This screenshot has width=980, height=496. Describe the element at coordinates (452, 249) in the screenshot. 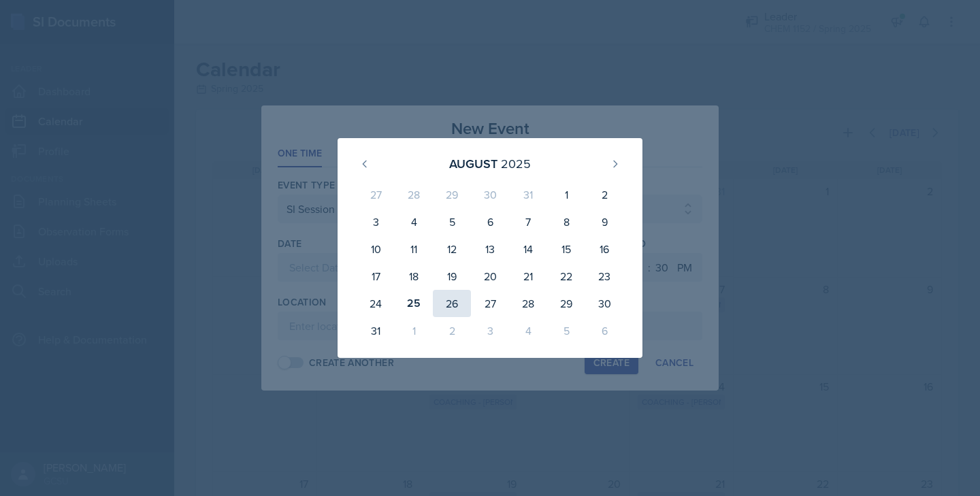

I see `div: 12` at that location.